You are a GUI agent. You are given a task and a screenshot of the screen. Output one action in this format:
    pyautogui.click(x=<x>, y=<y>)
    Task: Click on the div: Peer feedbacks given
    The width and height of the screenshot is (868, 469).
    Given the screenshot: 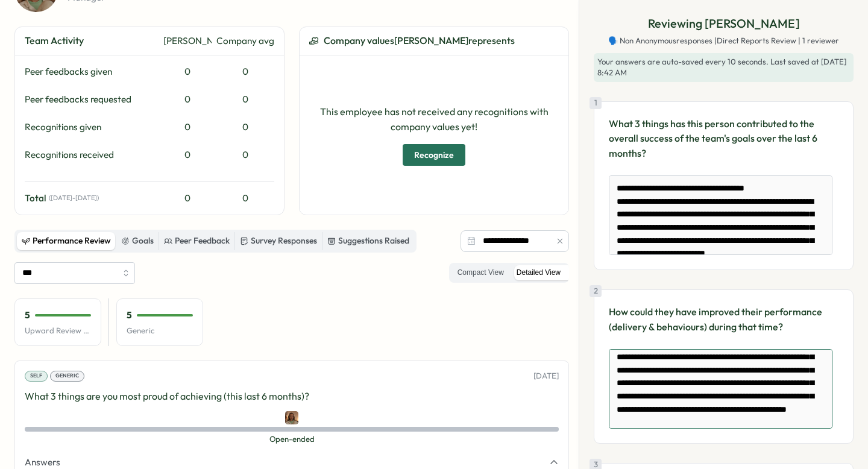 What is the action you would take?
    pyautogui.click(x=91, y=72)
    